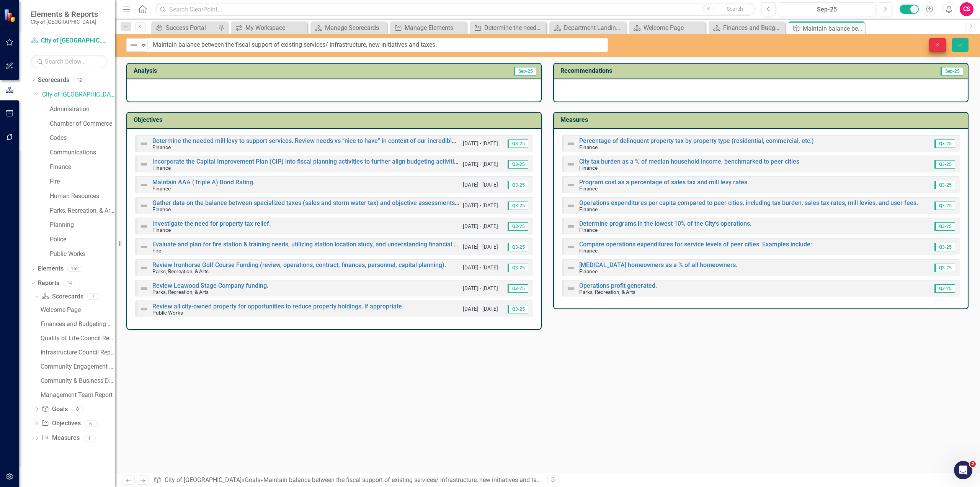 This screenshot has height=487, width=980. What do you see at coordinates (299, 265) in the screenshot?
I see `a: Review Ironhorse Golf Course Funding (review, operations, contract, finances, personnel, capital ...` at bounding box center [299, 265].